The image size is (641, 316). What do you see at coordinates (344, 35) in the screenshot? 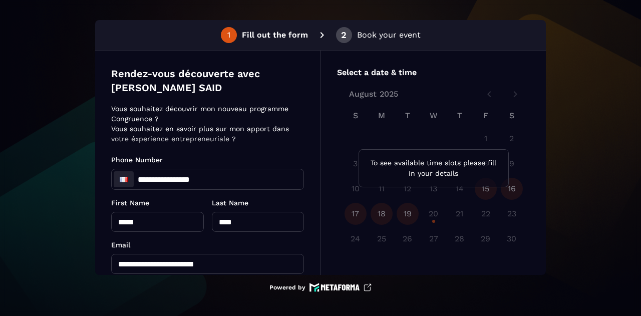
I see `div: 2` at bounding box center [344, 35].